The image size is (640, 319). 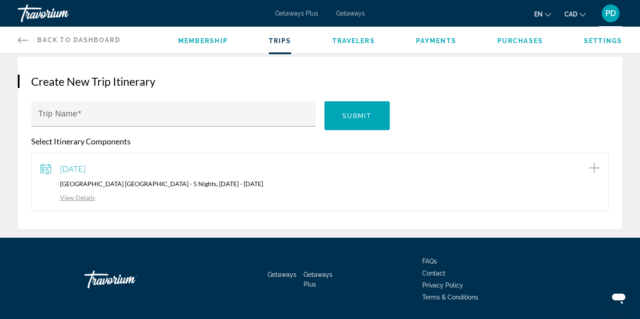 I want to click on a: Contact, so click(x=434, y=273).